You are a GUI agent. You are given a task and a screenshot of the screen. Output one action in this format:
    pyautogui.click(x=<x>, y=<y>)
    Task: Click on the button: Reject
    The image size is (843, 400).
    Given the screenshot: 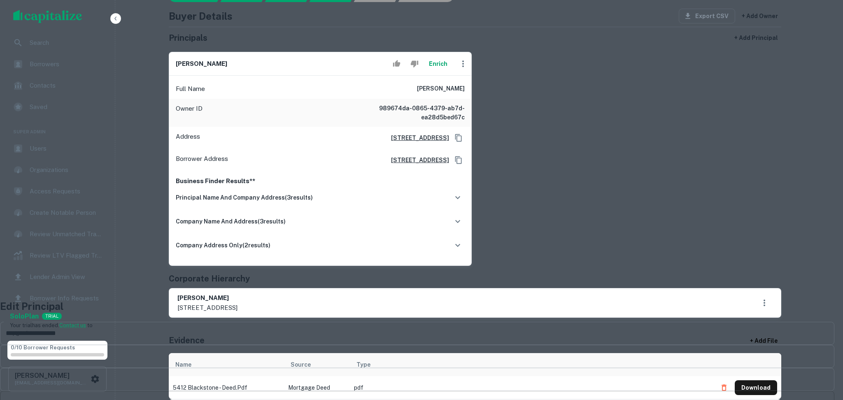 What is the action you would take?
    pyautogui.click(x=414, y=64)
    